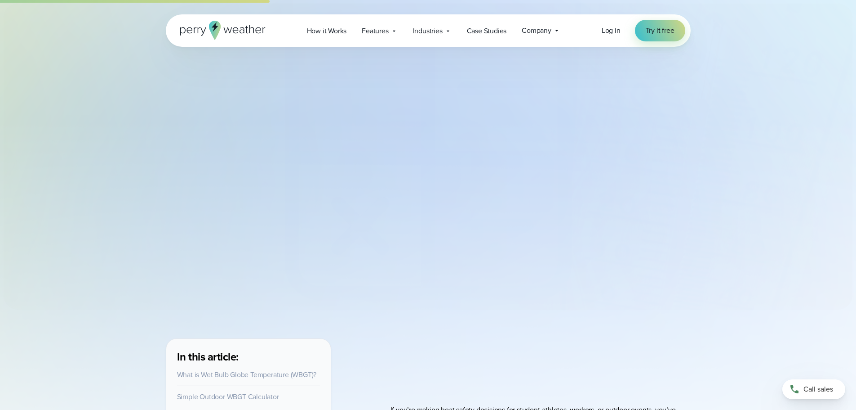  Describe the element at coordinates (487, 31) in the screenshot. I see `a: Case Studies` at that location.